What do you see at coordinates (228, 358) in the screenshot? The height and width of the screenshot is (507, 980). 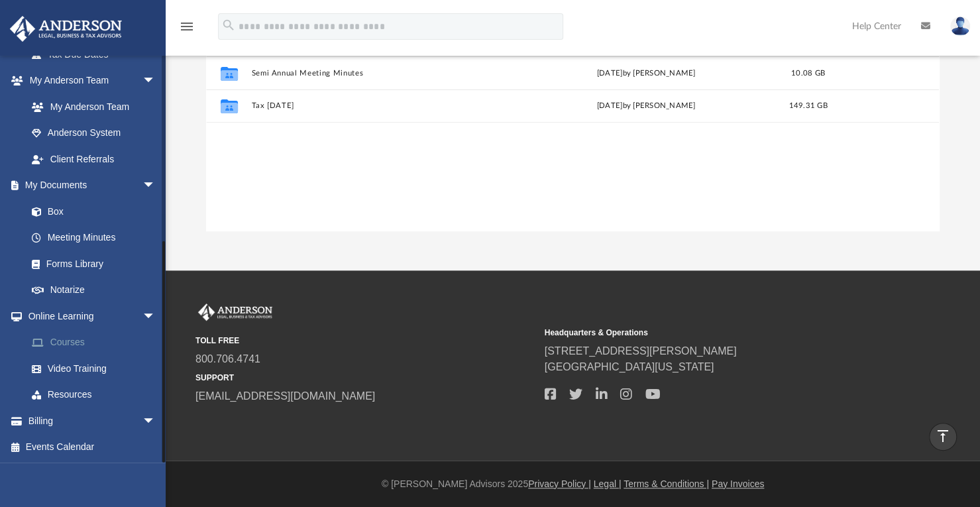 I see `a: 800.706.4741` at bounding box center [228, 358].